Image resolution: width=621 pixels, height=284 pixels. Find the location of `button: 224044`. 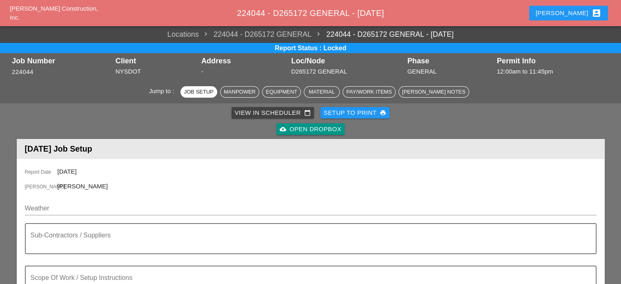

button: 224044 is located at coordinates (22, 72).